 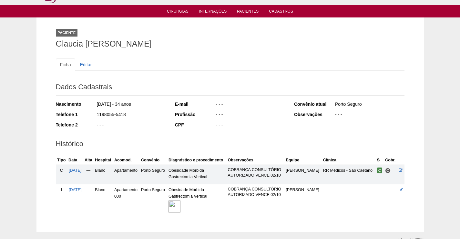 What do you see at coordinates (195, 125) in the screenshot?
I see `div: CPF` at bounding box center [195, 125].